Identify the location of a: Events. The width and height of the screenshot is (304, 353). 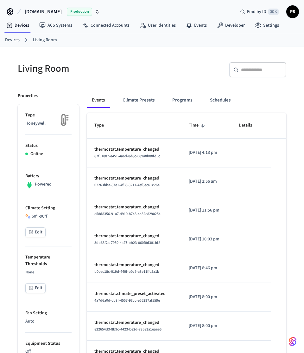
(197, 25).